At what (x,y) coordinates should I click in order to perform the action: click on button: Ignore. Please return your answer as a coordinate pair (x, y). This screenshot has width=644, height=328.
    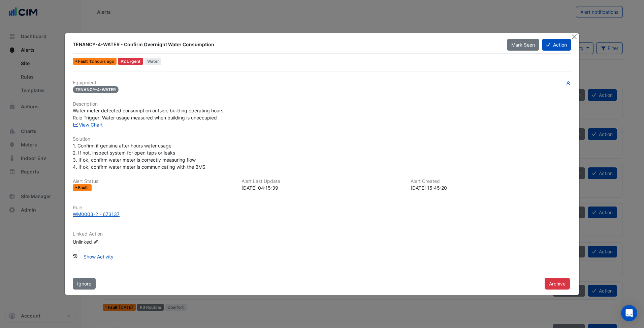
    Looking at the image, I should click on (84, 283).